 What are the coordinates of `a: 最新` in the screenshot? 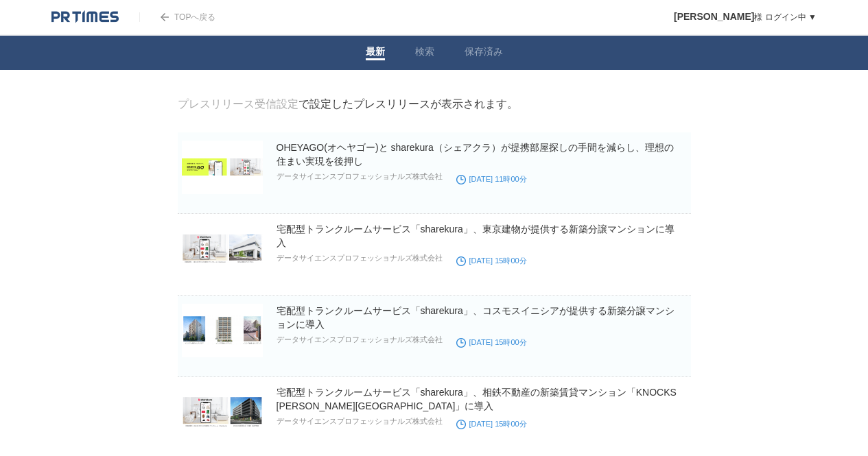 It's located at (375, 53).